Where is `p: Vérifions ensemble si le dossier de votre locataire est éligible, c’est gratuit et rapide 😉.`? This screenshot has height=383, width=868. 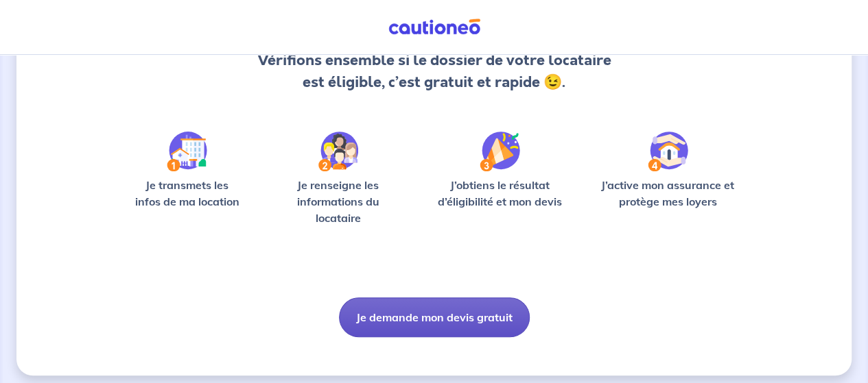
p: Vérifions ensemble si le dossier de votre locataire est éligible, c’est gratuit et rapide 😉. is located at coordinates (433, 71).